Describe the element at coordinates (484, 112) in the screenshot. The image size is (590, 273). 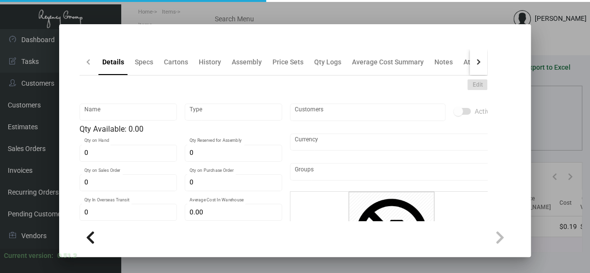
I see `span: Active` at that location.